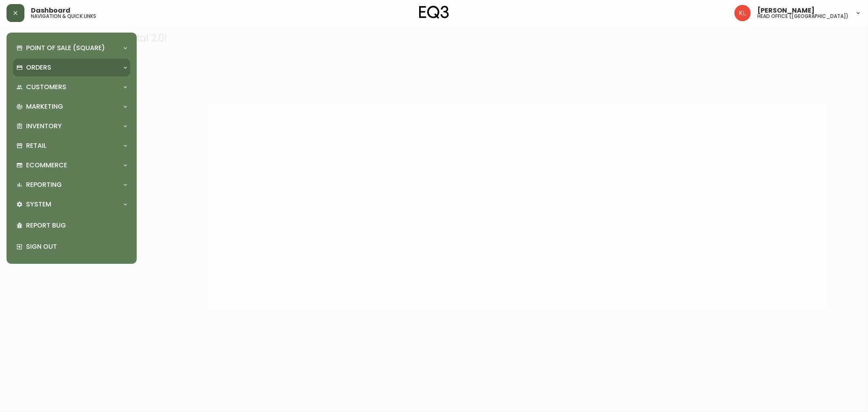 This screenshot has height=412, width=868. What do you see at coordinates (71, 127) in the screenshot?
I see `div: Inventory` at bounding box center [71, 127].